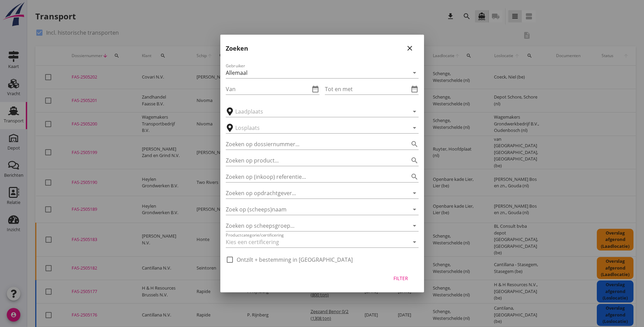 The height and width of the screenshot is (327, 644). I want to click on input: Zoeken op dossiernummer..., so click(313, 144).